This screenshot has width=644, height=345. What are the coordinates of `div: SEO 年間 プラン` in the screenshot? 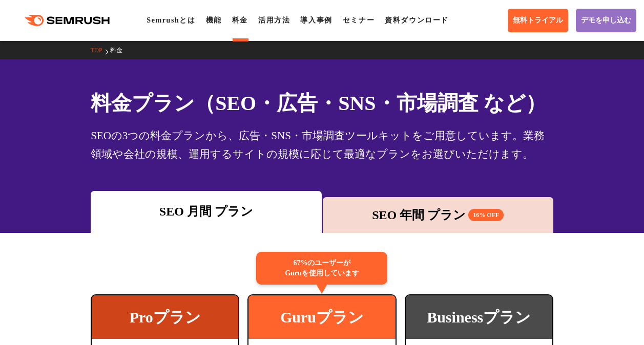 It's located at (438, 215).